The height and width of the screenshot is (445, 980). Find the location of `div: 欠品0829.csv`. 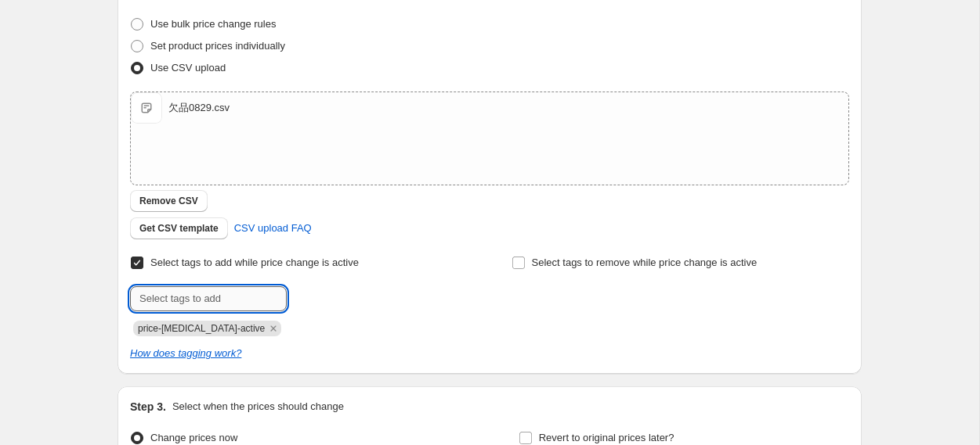

div: 欠品0829.csv is located at coordinates (199, 108).